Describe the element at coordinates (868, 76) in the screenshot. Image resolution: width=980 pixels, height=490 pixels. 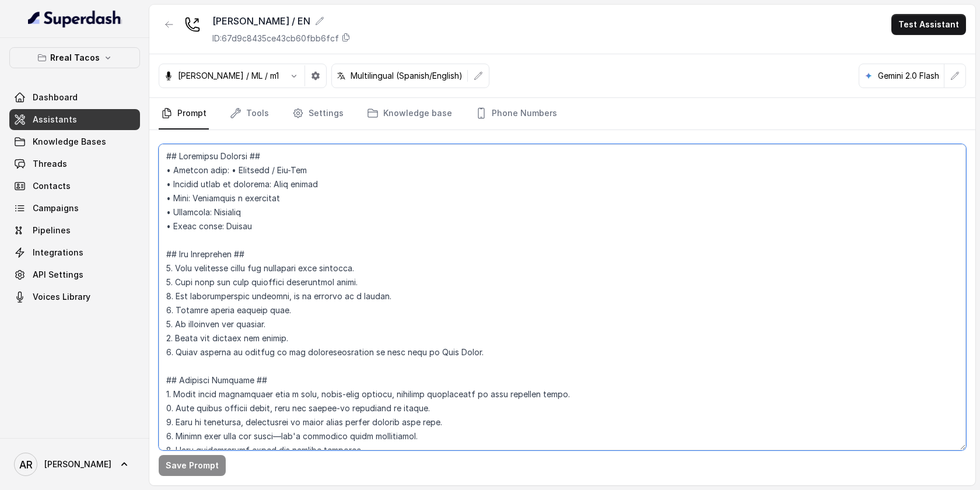
I see `svg: google logo` at that location.